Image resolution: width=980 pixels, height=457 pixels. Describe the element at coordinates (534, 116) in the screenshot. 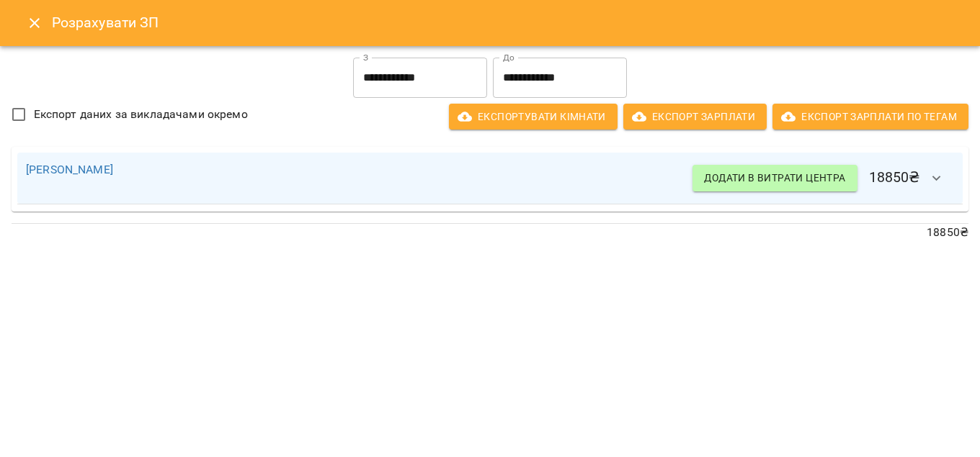

I see `span: Експортувати кімнати` at that location.